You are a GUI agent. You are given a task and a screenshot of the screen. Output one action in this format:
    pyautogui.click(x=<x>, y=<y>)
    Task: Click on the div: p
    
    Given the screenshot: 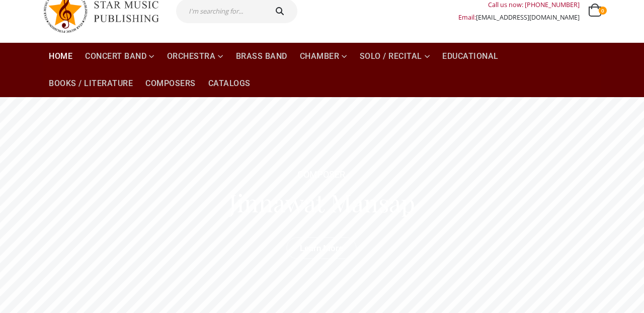 What is the action you would take?
    pyautogui.click(x=408, y=202)
    